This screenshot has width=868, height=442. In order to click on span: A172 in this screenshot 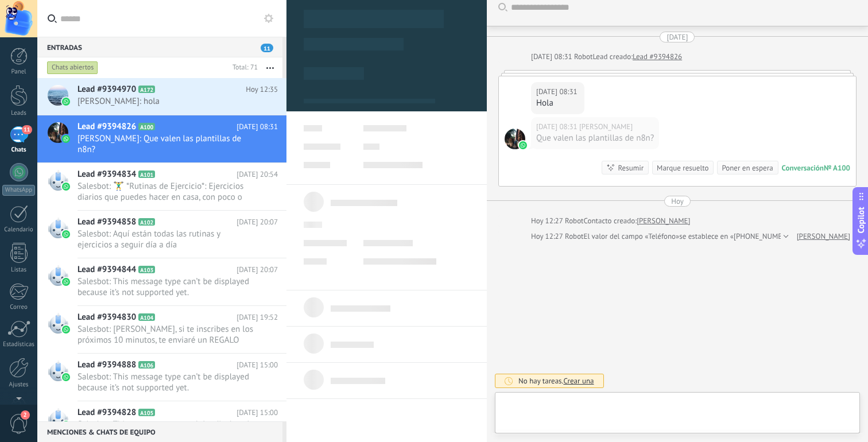, I will do `click(146, 89)`.